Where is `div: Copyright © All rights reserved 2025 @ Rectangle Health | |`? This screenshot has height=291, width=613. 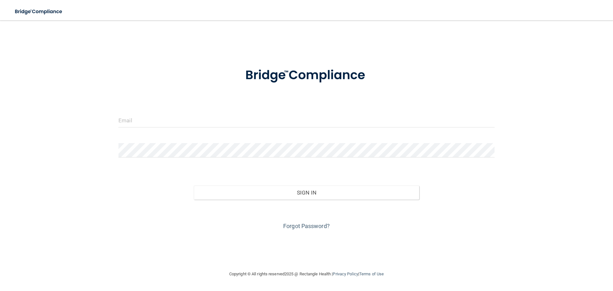
div: Copyright © All rights reserved 2025 @ Rectangle Health | | is located at coordinates (307, 274).